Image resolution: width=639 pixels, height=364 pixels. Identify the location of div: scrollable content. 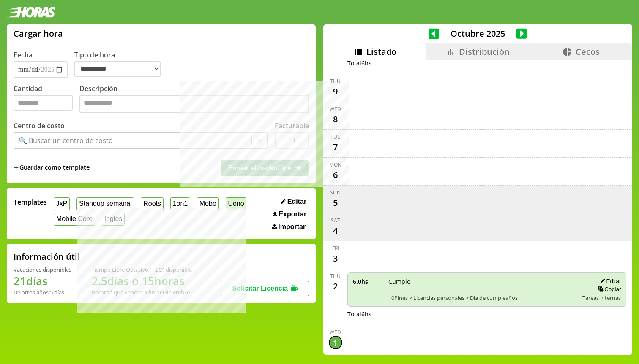
(478, 207).